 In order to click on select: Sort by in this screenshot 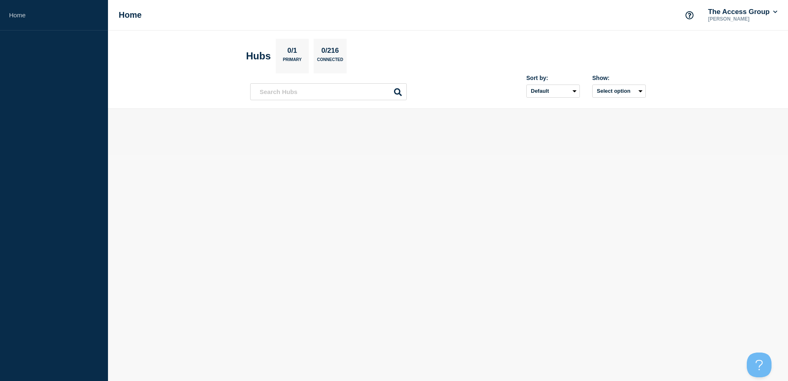, I will do `click(553, 91)`.